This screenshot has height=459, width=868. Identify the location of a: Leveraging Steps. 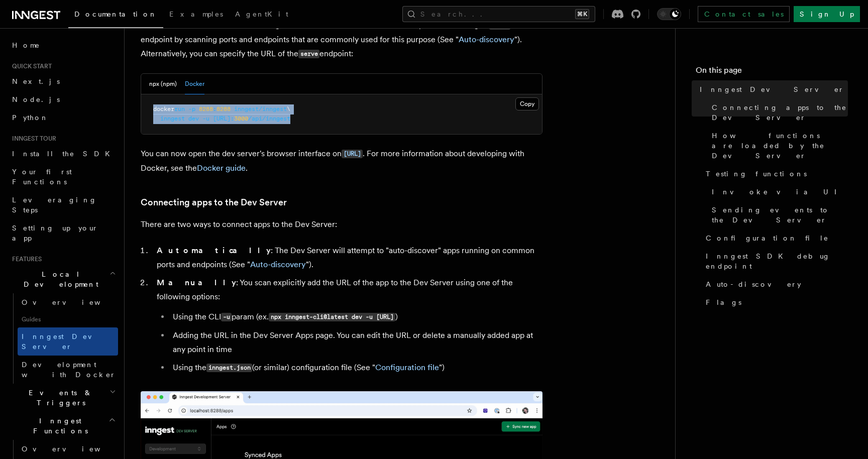
(63, 205).